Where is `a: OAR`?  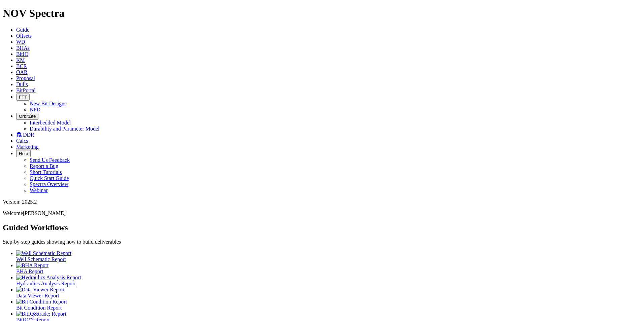 a: OAR is located at coordinates (22, 72).